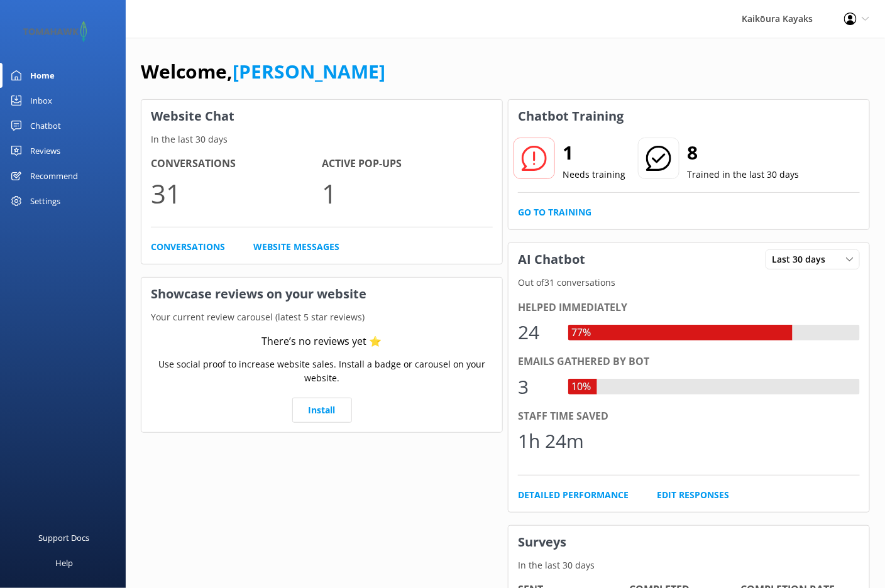 The image size is (885, 588). I want to click on div: Home, so click(42, 75).